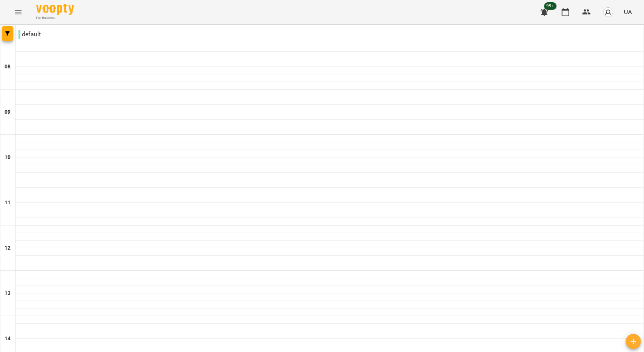  I want to click on span: For Business, so click(55, 18).